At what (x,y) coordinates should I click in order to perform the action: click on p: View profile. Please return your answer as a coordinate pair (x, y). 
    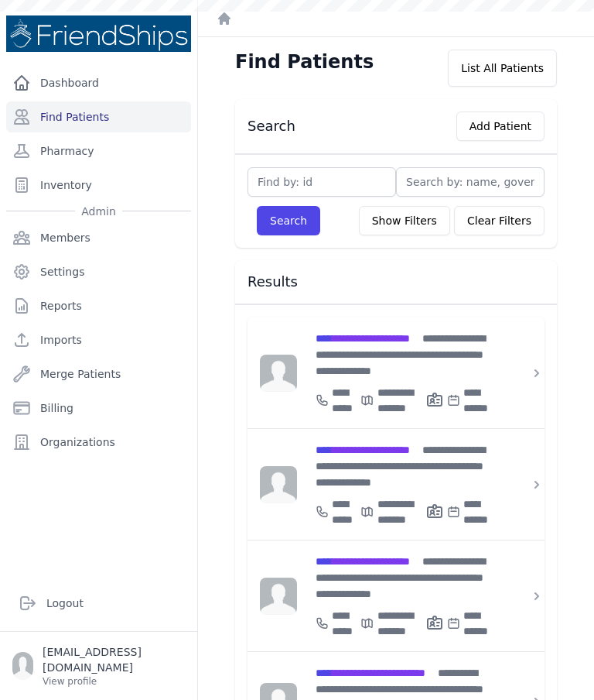
    Looking at the image, I should click on (114, 681).